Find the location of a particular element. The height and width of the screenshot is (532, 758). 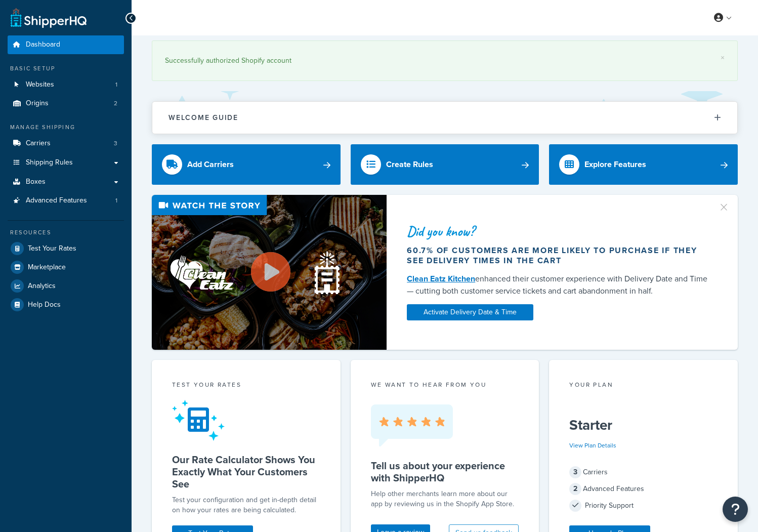

div: Add Carriers is located at coordinates (211, 165).